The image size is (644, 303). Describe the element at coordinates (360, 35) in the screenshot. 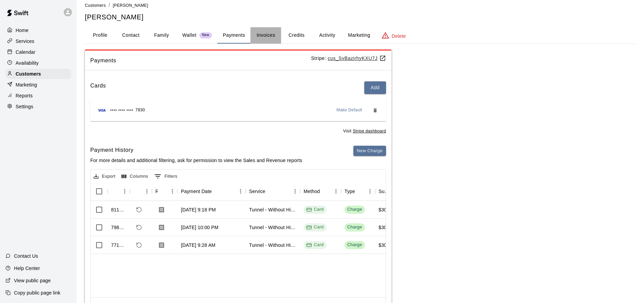

I see `div: basic tabs example` at that location.